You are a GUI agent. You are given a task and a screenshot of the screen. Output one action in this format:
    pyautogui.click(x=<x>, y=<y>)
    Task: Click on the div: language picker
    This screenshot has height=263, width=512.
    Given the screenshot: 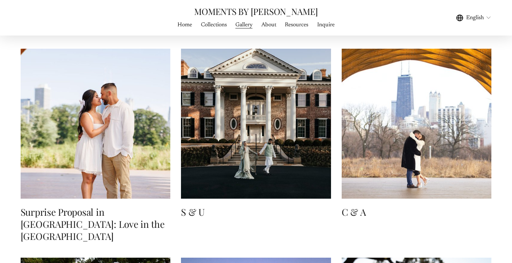 What is the action you would take?
    pyautogui.click(x=474, y=17)
    